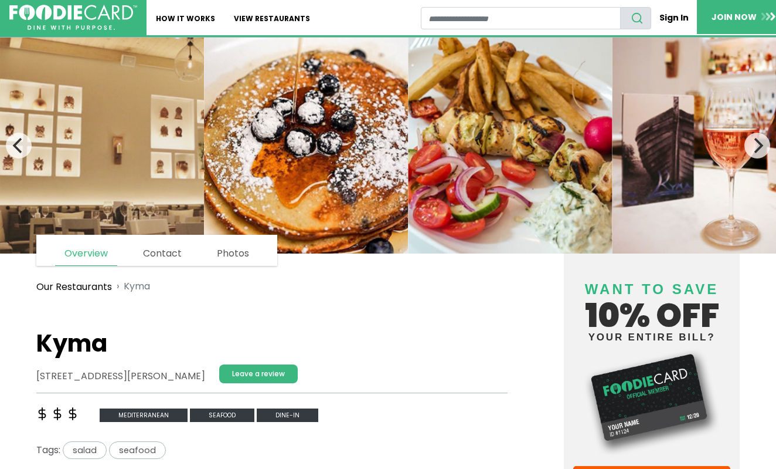  I want to click on li: Kyma, so click(131, 286).